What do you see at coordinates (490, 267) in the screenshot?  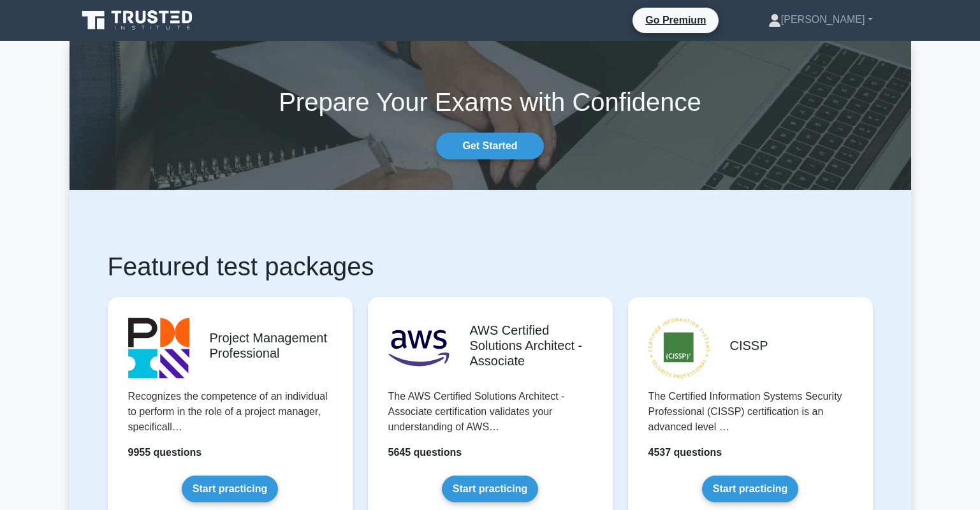 I see `h1: Featured test packages` at bounding box center [490, 267].